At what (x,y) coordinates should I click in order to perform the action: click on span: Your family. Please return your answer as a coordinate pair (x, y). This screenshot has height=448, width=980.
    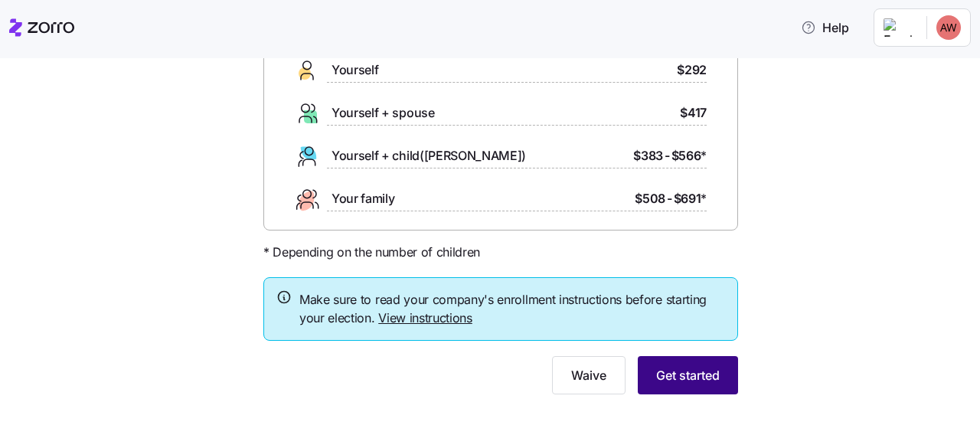
    Looking at the image, I should click on (362, 198).